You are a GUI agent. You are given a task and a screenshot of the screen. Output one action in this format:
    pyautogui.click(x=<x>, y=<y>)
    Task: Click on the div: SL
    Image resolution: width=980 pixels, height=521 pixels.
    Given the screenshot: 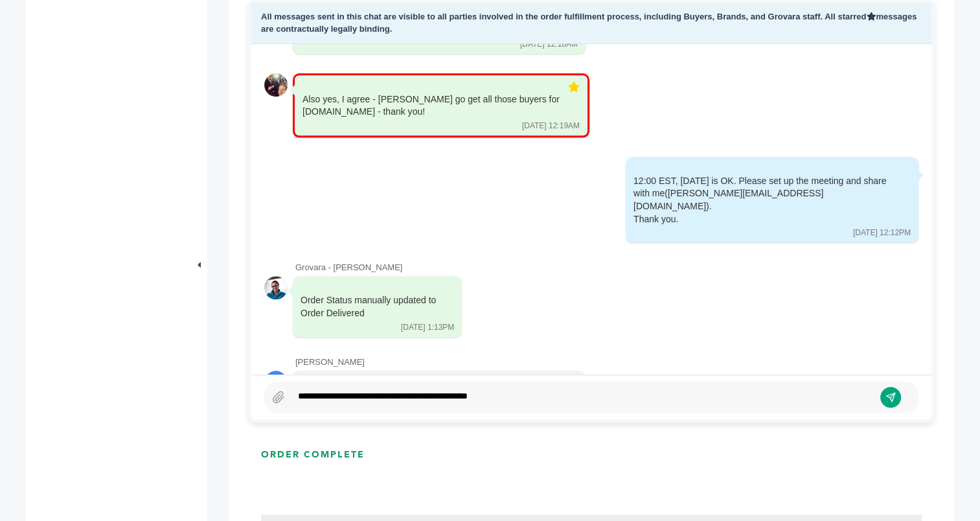 What is the action you would take?
    pyautogui.click(x=276, y=382)
    